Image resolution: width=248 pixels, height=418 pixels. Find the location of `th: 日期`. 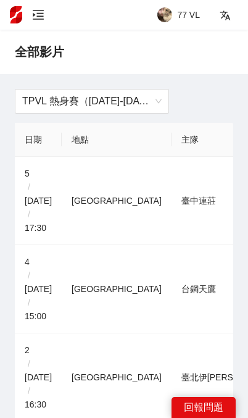

th: 日期 is located at coordinates (38, 139).